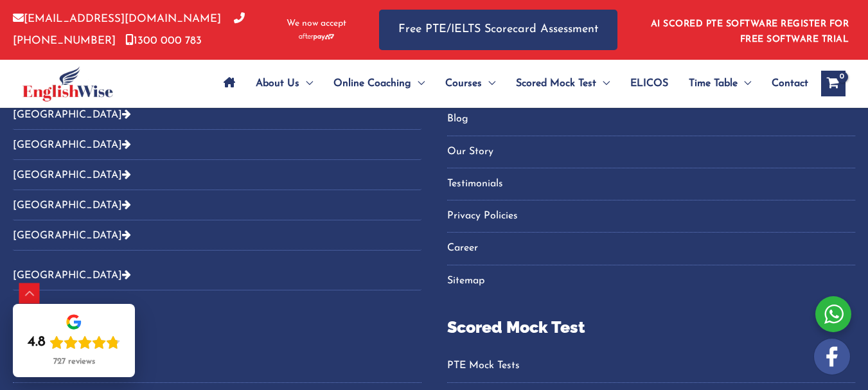 This screenshot has height=390, width=868. I want to click on a: CoursesMenu Toggle, so click(470, 84).